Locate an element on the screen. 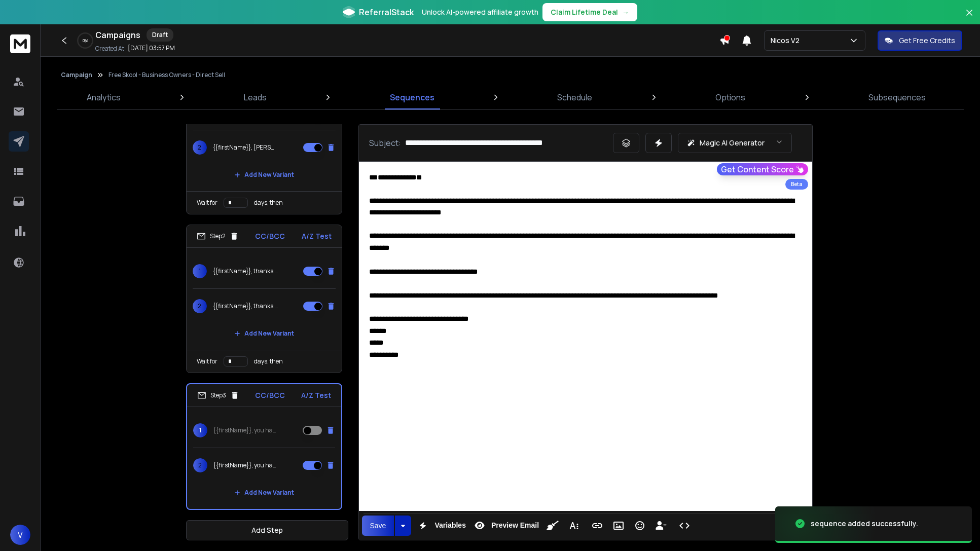  button: Save is located at coordinates (378, 526).